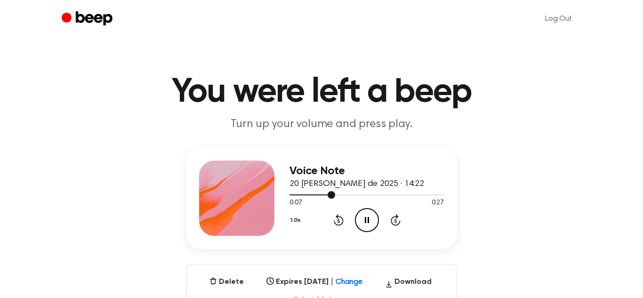 Image resolution: width=643 pixels, height=298 pixels. What do you see at coordinates (296, 203) in the screenshot?
I see `span: 0:07` at bounding box center [296, 203].